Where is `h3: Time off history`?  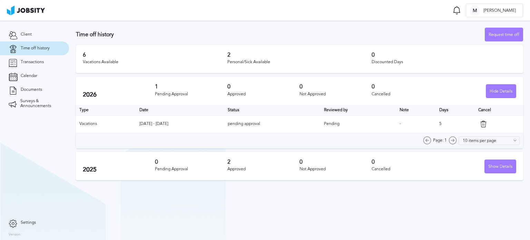
h3: Time off history is located at coordinates (280, 34).